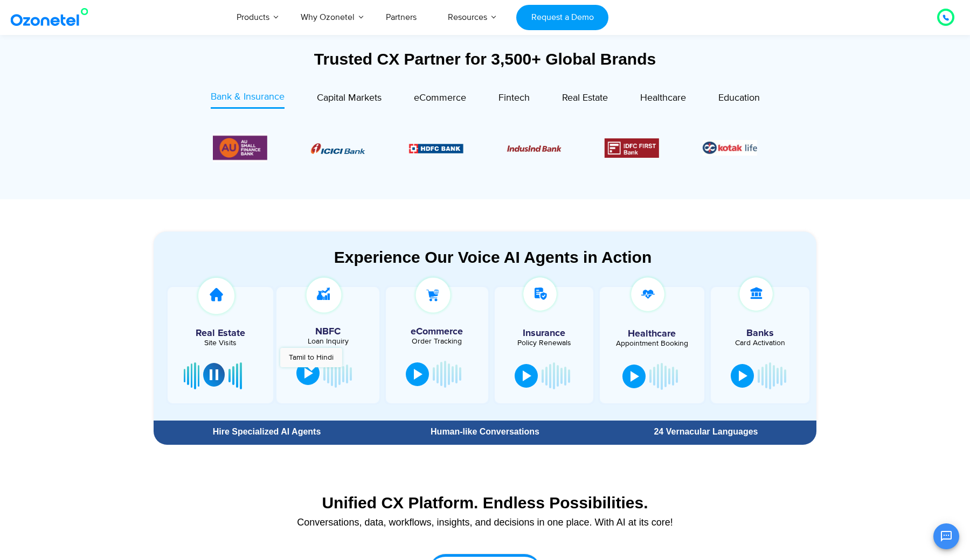  Describe the element at coordinates (562, 17) in the screenshot. I see `a: Request a Demo` at that location.